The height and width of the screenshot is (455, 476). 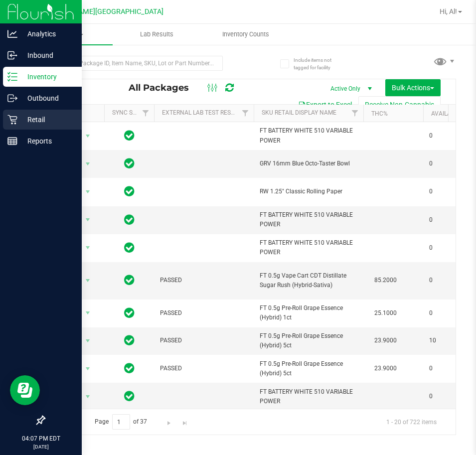 What do you see at coordinates (121, 422) in the screenshot?
I see `span: Page of 37` at bounding box center [121, 422].